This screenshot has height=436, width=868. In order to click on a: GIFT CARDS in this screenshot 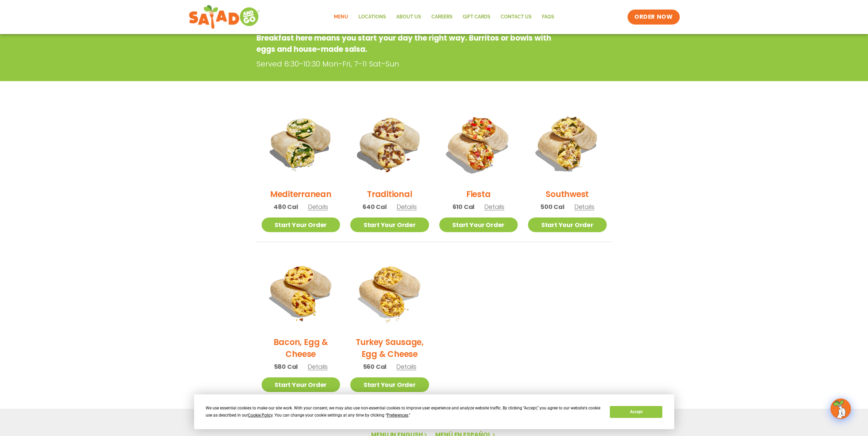, I will do `click(477, 17)`.